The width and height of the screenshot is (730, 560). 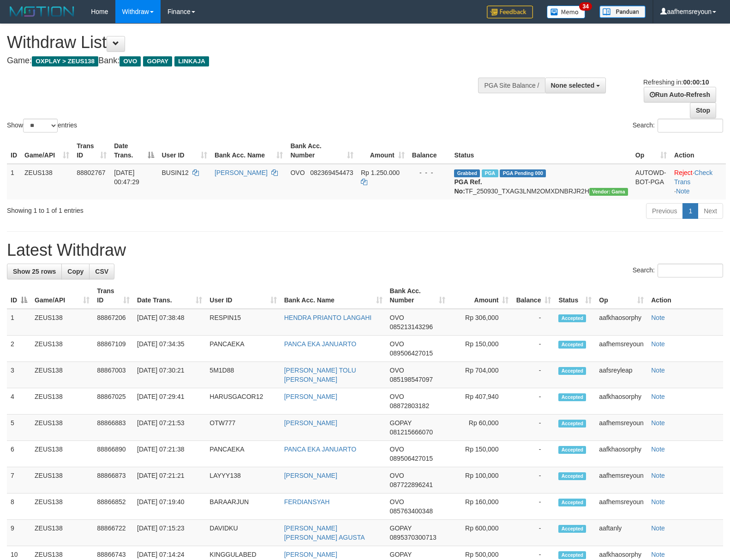 What do you see at coordinates (566, 12) in the screenshot?
I see `img: Button%20Memo.svg` at bounding box center [566, 12].